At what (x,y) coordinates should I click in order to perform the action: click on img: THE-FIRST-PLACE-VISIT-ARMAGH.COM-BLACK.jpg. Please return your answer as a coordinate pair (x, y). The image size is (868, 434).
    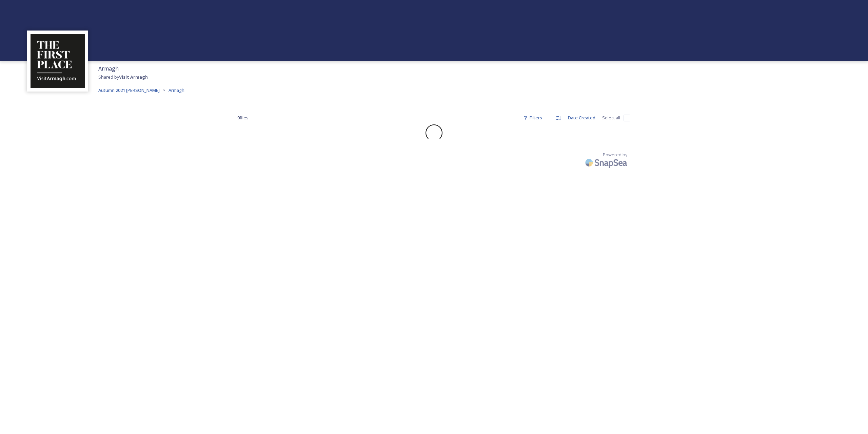
    Looking at the image, I should click on (58, 61).